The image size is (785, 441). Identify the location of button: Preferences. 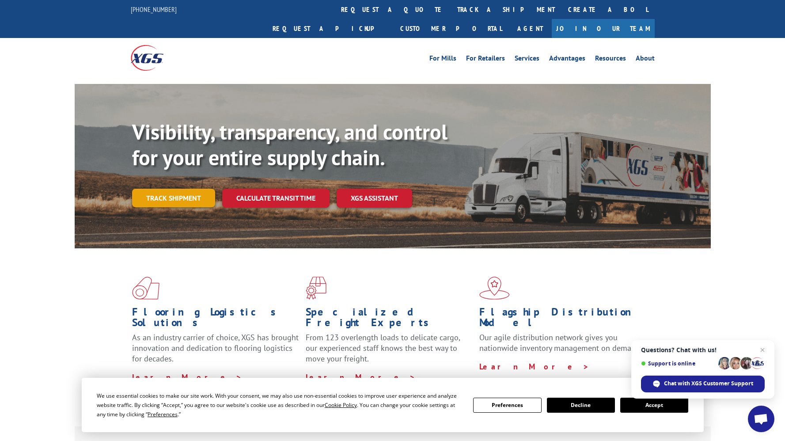
(507, 405).